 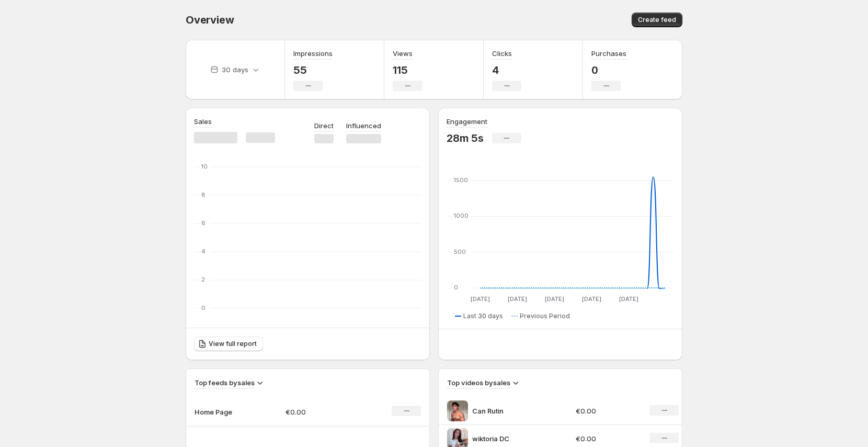 What do you see at coordinates (465, 138) in the screenshot?
I see `p: 28m 5s` at bounding box center [465, 138].